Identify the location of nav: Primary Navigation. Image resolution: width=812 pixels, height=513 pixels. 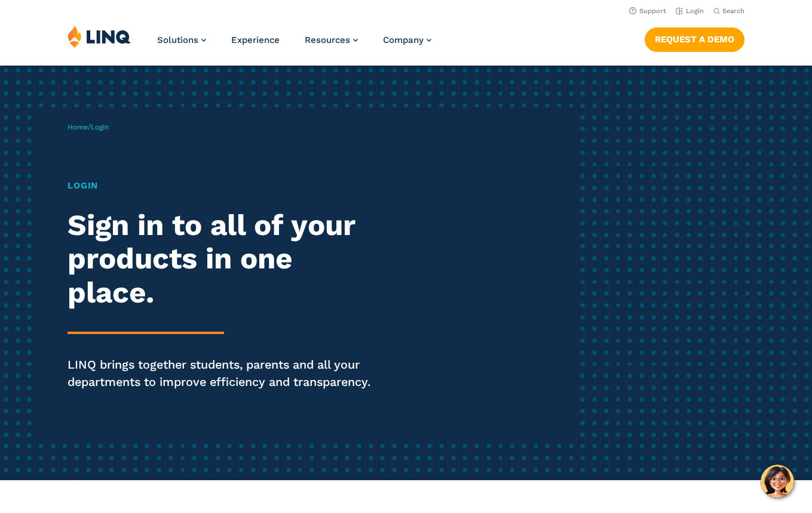
(294, 45).